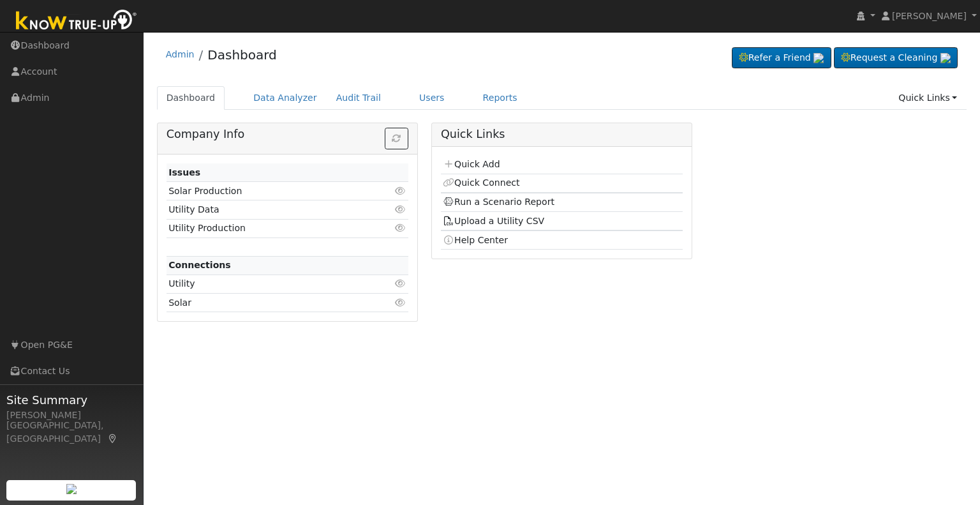 The width and height of the screenshot is (980, 505). I want to click on a: Admin, so click(180, 54).